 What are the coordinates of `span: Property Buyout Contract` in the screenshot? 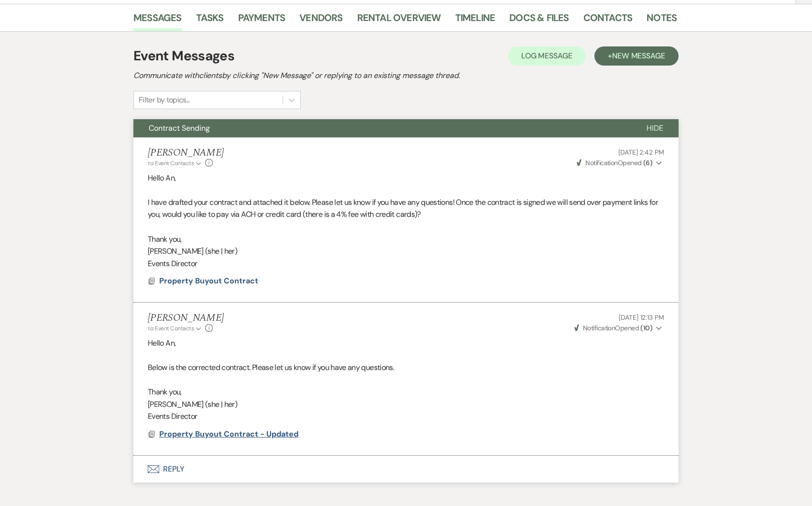 It's located at (209, 280).